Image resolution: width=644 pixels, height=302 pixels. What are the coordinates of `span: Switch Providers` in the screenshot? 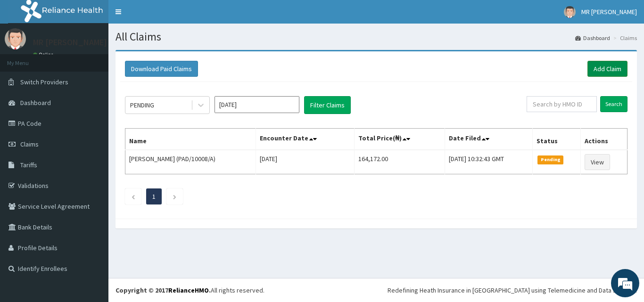 It's located at (45, 82).